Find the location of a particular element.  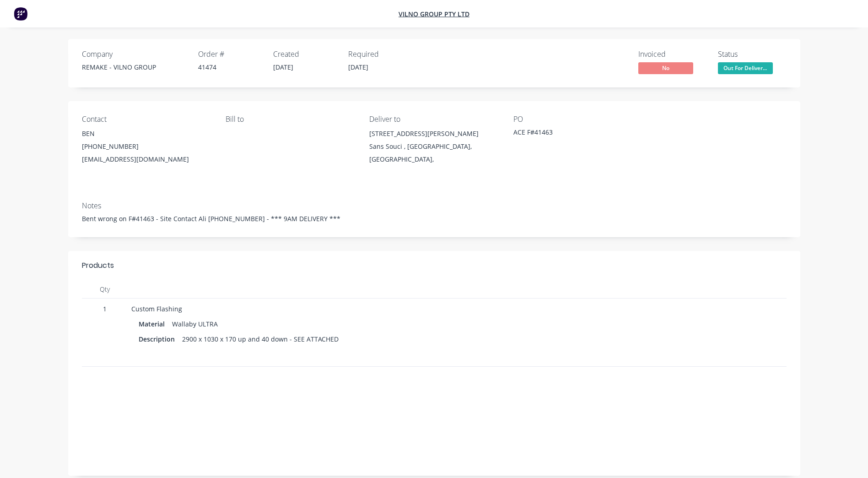

span: Out For Deliver... is located at coordinates (746, 68).